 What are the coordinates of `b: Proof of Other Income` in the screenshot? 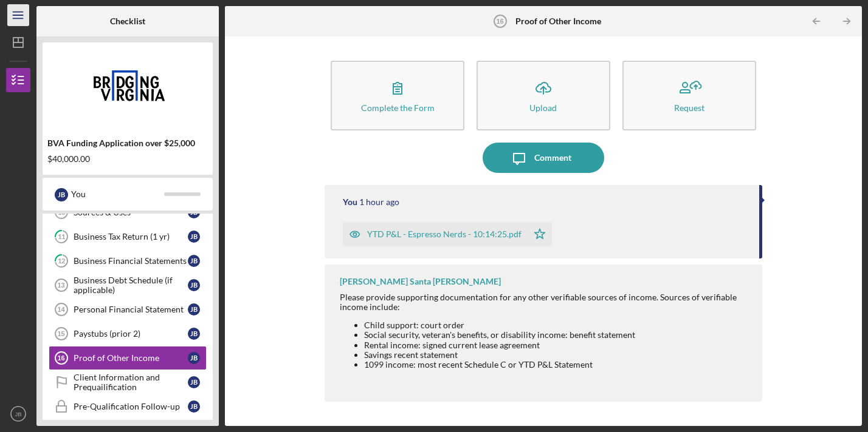 It's located at (558, 21).